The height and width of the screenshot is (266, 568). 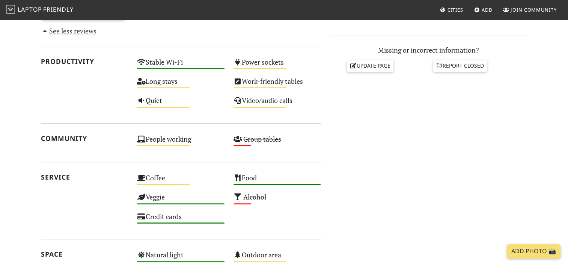 I want to click on a: Report closed, so click(x=460, y=66).